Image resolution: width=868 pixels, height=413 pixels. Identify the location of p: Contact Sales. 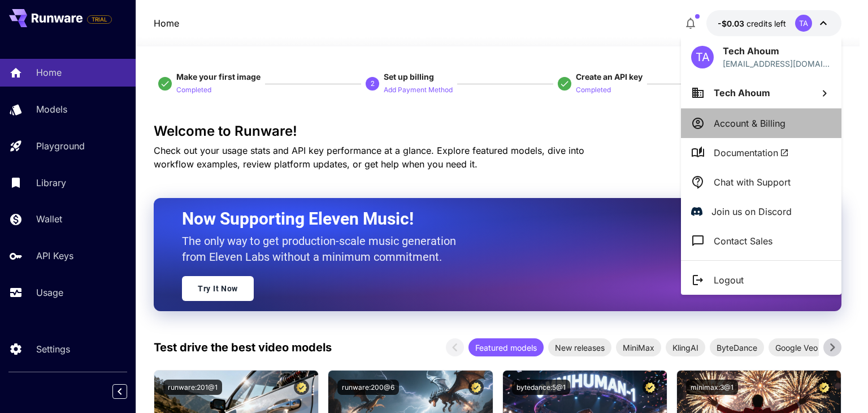
(743, 241).